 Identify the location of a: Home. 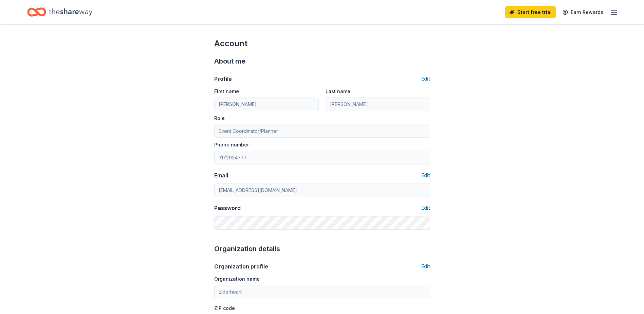
(60, 12).